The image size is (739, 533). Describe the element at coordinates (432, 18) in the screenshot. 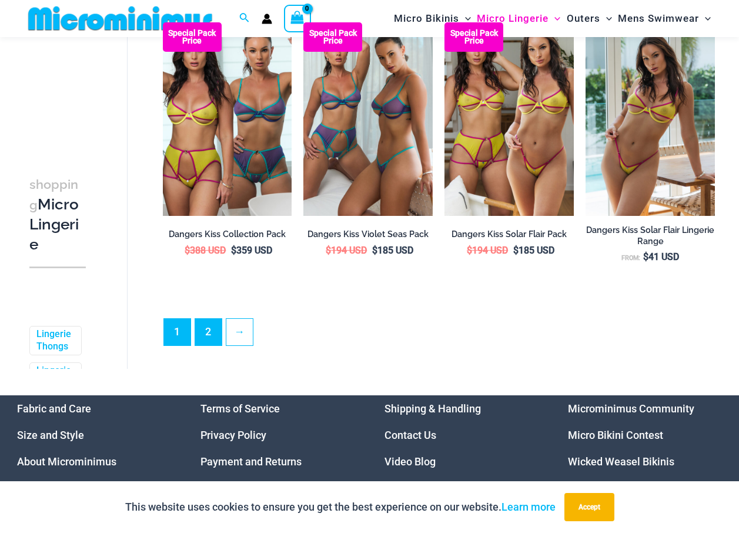

I see `a: Micro BikinisMenu ToggleMenu Toggle` at that location.